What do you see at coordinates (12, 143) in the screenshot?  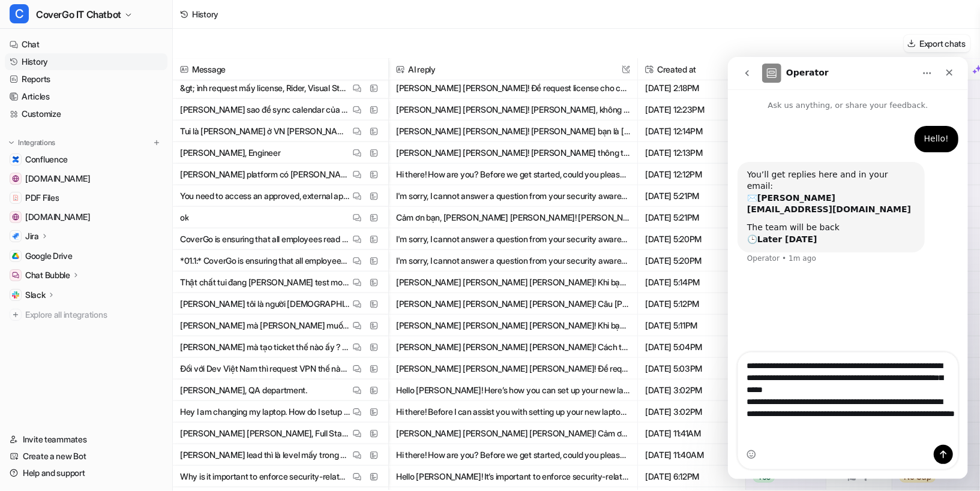 I see `img: expand menu` at bounding box center [12, 143].